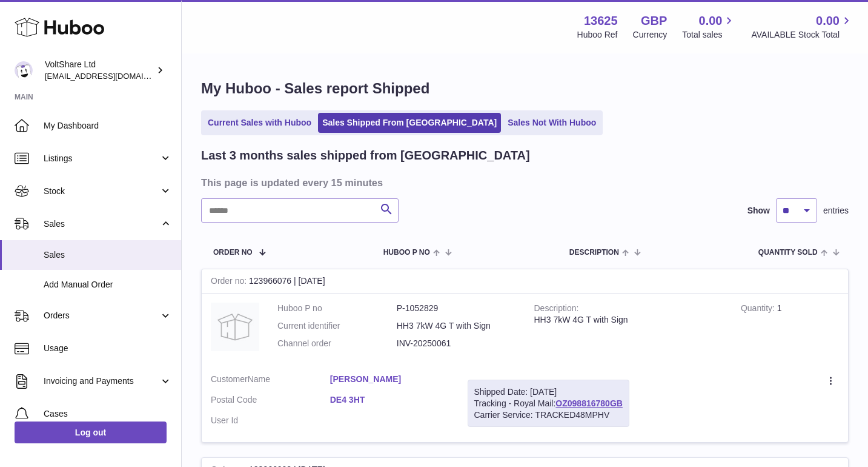 Image resolution: width=868 pixels, height=467 pixels. What do you see at coordinates (650, 35) in the screenshot?
I see `div: Currency` at bounding box center [650, 35].